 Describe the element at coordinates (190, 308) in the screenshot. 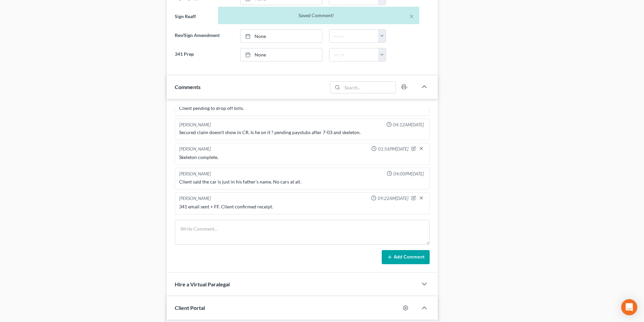

I see `span: Client Portal` at that location.